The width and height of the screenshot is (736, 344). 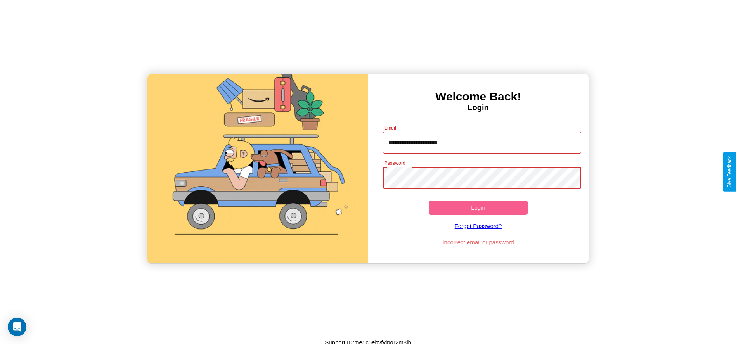 What do you see at coordinates (17, 327) in the screenshot?
I see `div: Open Intercom Messenger` at bounding box center [17, 327].